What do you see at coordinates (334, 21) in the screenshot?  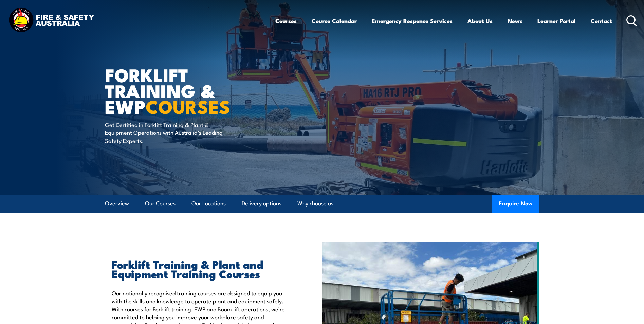 I see `a: Course Calendar` at bounding box center [334, 21].